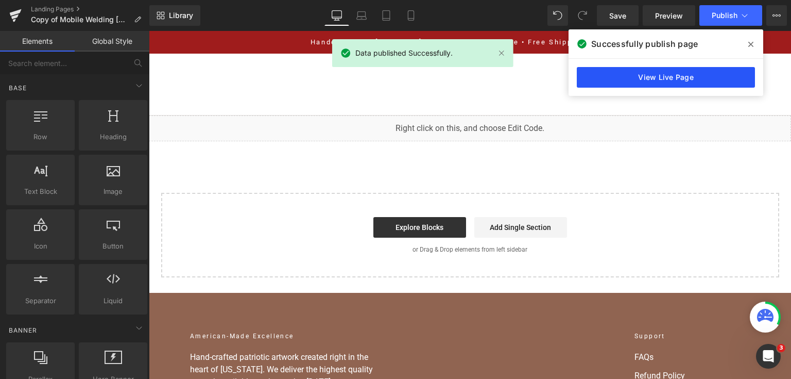  Describe the element at coordinates (543, 345) in the screenshot. I see `a: Refund Policy` at that location.